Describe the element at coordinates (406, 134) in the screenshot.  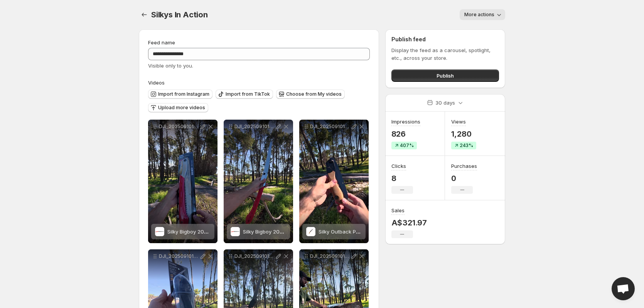
I see `p: 826` at that location.